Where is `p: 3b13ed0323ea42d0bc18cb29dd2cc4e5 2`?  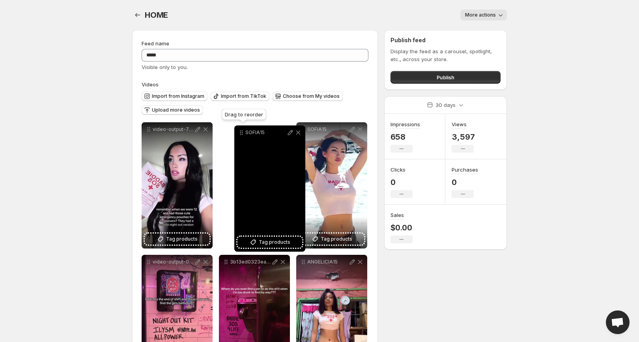 p: 3b13ed0323ea42d0bc18cb29dd2cc4e5 2 is located at coordinates (251, 262).